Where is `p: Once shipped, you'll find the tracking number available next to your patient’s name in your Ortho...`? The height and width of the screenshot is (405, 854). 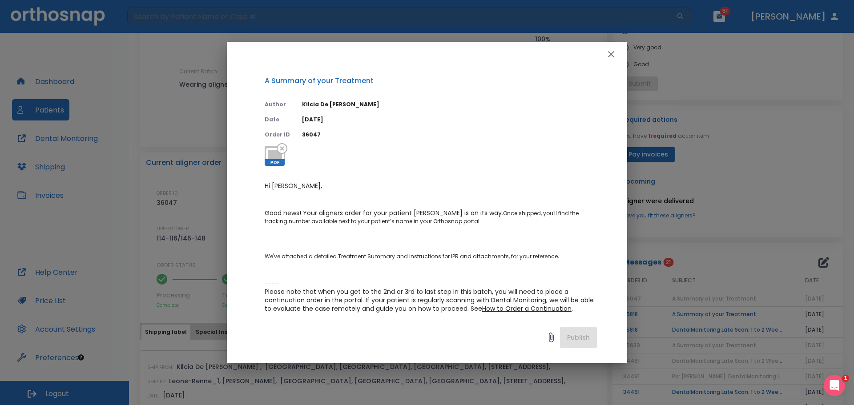 p: Once shipped, you'll find the tracking number available next to your patient’s name in your Ortho... is located at coordinates (431, 217).